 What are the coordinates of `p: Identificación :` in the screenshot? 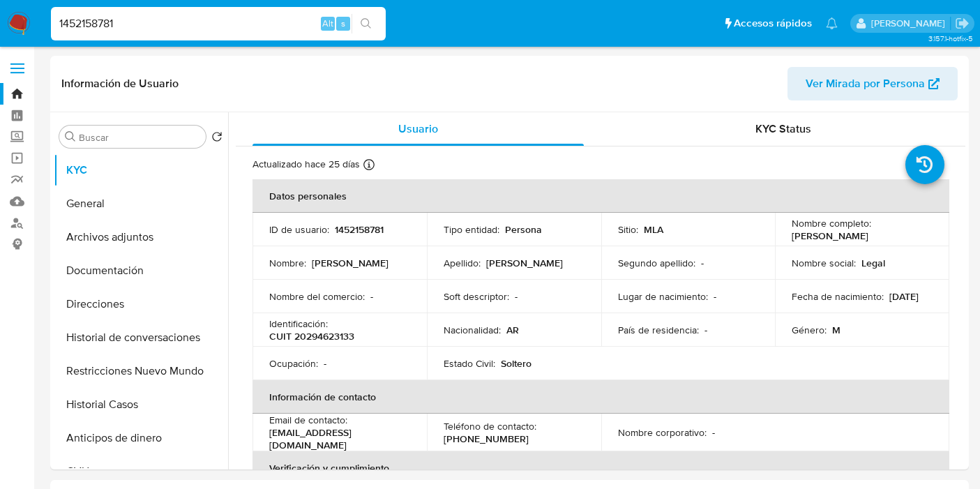 It's located at (299, 324).